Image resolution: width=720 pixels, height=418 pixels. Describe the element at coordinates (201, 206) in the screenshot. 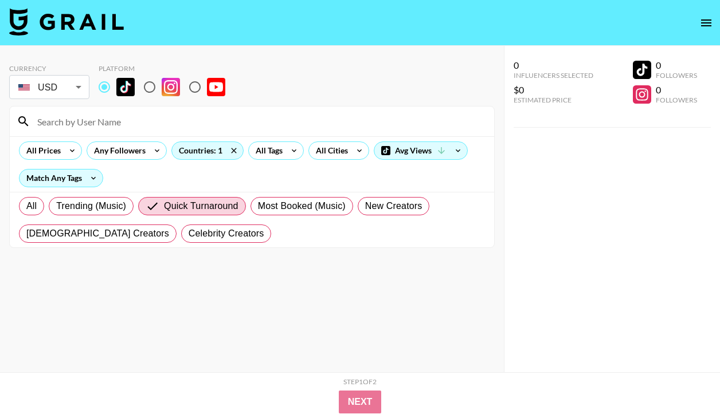

I see `span: Quick Turnaround` at that location.